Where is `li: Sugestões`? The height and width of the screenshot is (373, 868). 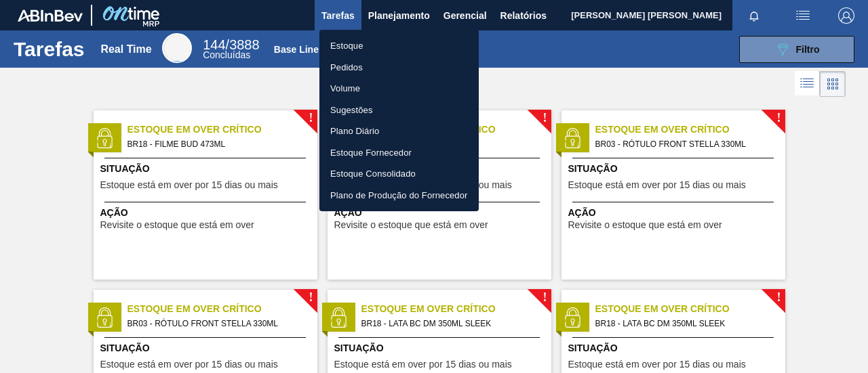 li: Sugestões is located at coordinates (399, 110).